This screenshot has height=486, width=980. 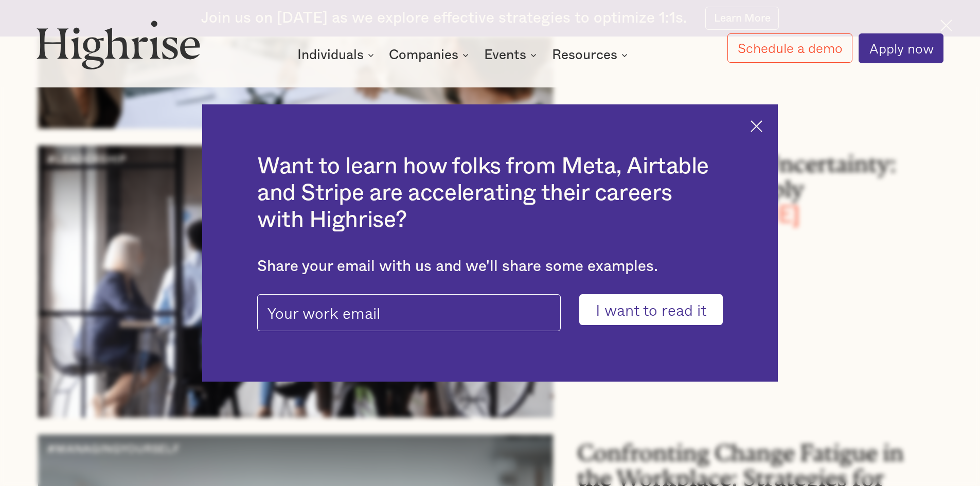 What do you see at coordinates (489, 193) in the screenshot?
I see `h2: Want to learn how folks from Meta, Airtable and Stripe are accelerating their careers with Highrise?` at bounding box center [489, 193].